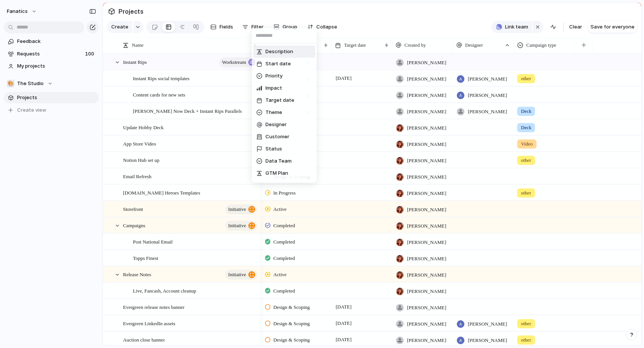  What do you see at coordinates (276, 125) in the screenshot?
I see `span: Designer` at bounding box center [276, 125].